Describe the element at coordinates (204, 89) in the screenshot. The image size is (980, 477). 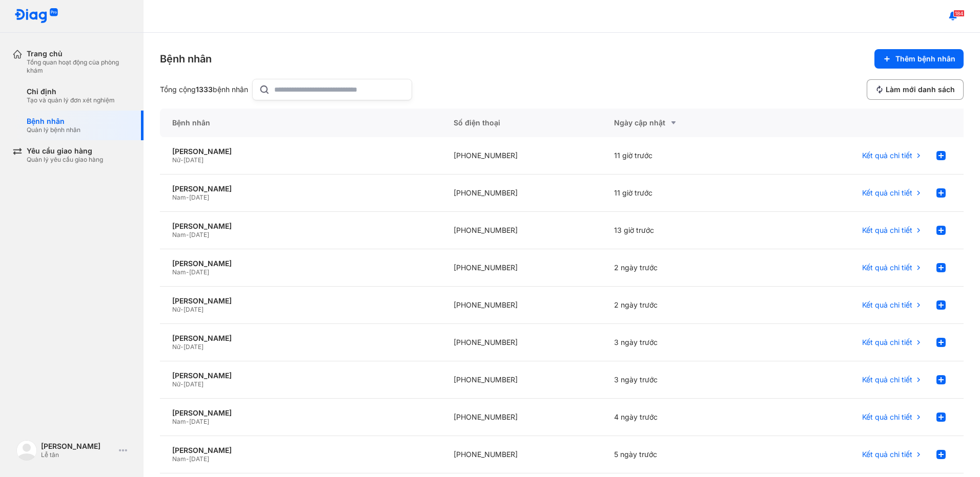
I see `div: Tổng cộng bệnh nhân` at that location.